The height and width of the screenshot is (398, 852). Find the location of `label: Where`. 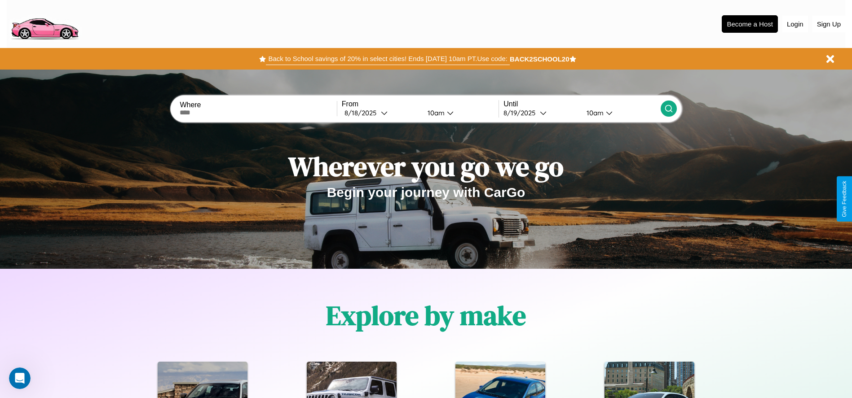

label: Where is located at coordinates (258, 105).